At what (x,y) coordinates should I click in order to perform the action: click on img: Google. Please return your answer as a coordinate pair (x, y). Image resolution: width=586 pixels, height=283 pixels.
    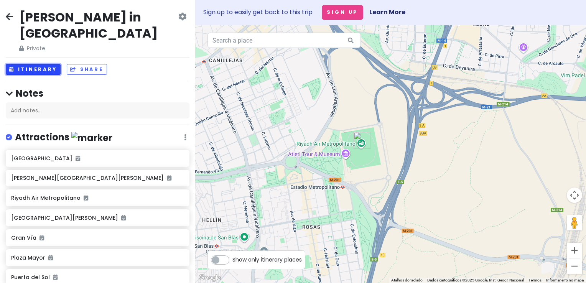
    Looking at the image, I should click on (210, 278).